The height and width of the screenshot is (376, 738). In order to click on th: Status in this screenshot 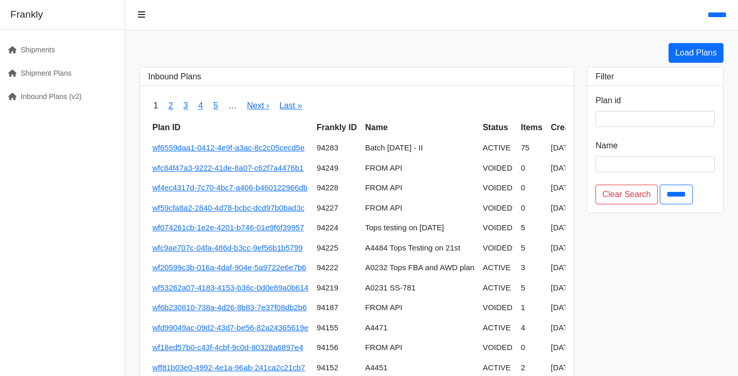, I will do `click(497, 127)`.